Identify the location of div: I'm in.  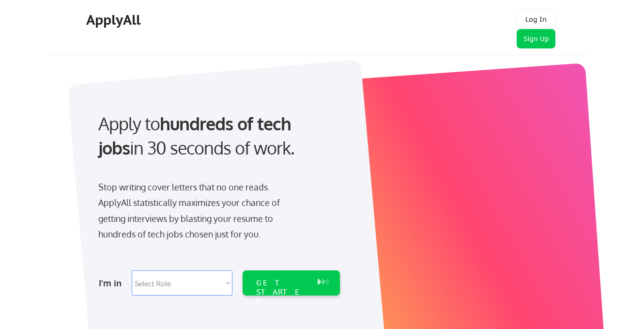
(112, 283).